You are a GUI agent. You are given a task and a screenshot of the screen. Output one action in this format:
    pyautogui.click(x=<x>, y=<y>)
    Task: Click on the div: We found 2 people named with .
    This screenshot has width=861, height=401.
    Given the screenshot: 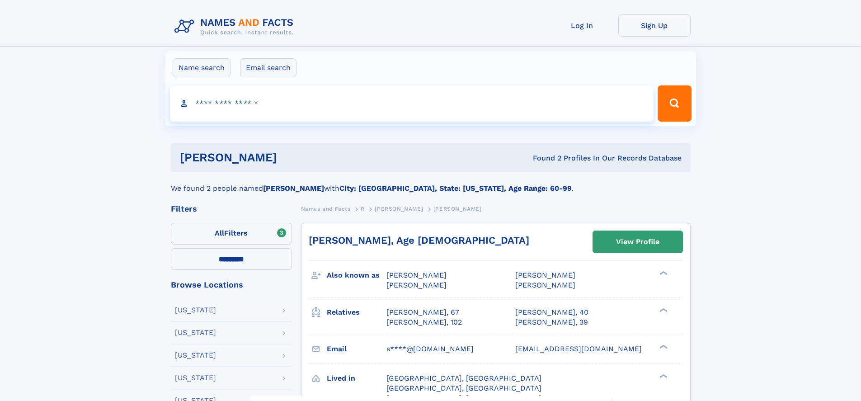 What is the action you would take?
    pyautogui.click(x=431, y=183)
    